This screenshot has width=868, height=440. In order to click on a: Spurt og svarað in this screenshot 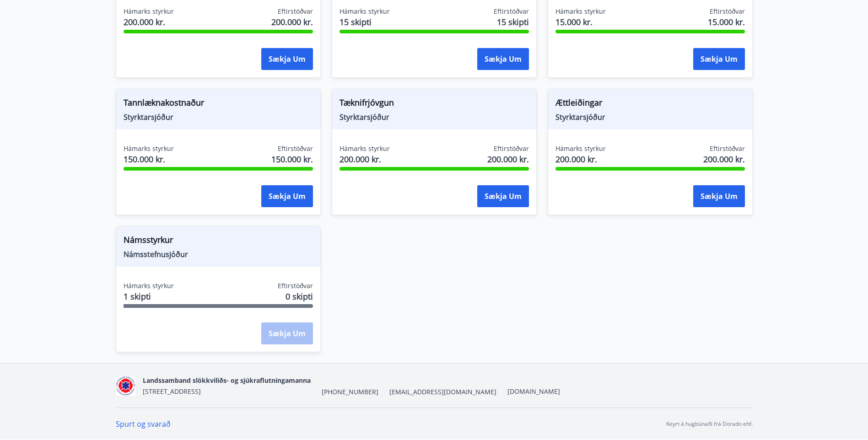, I will do `click(143, 425)`.